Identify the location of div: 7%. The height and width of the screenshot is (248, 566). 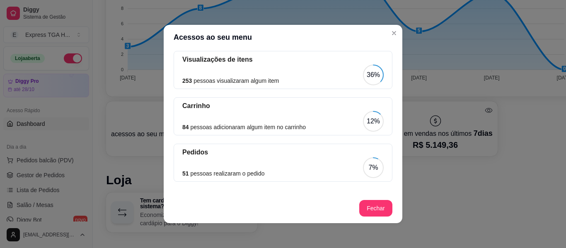
(373, 168).